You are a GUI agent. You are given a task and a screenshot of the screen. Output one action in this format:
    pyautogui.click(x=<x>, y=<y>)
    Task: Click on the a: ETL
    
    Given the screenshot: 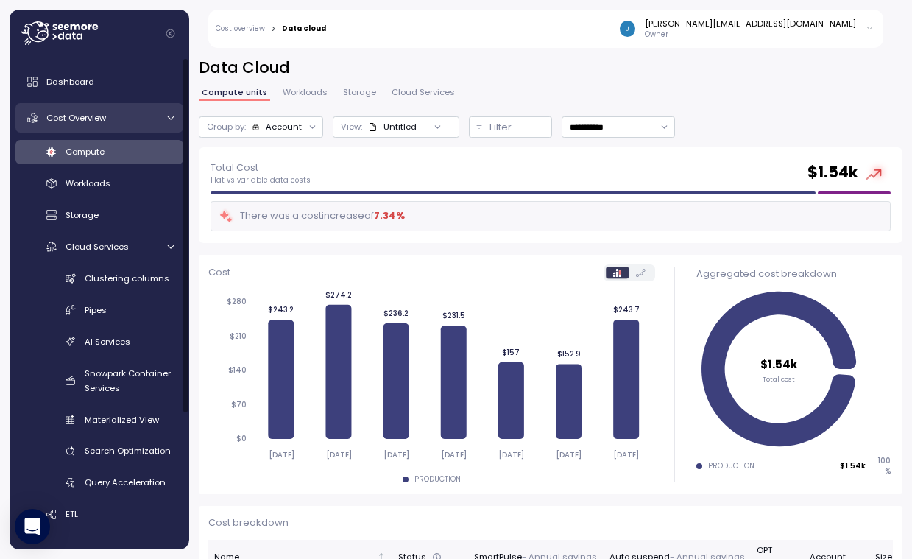 What is the action you would take?
    pyautogui.click(x=99, y=514)
    